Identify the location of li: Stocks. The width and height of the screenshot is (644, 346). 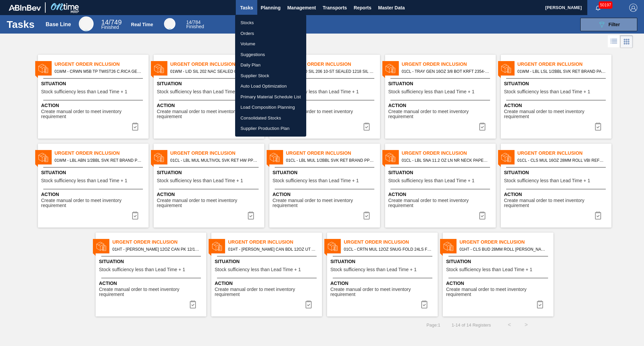
(271, 23).